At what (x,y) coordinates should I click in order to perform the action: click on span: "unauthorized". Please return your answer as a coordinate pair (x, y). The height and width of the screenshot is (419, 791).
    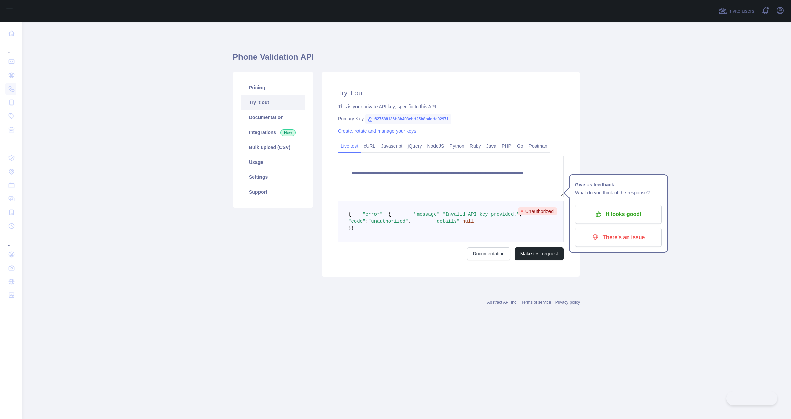
    Looking at the image, I should click on (389, 221).